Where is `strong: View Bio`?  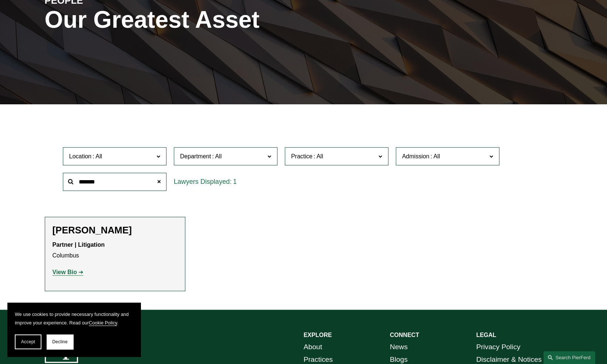 strong: View Bio is located at coordinates (65, 272).